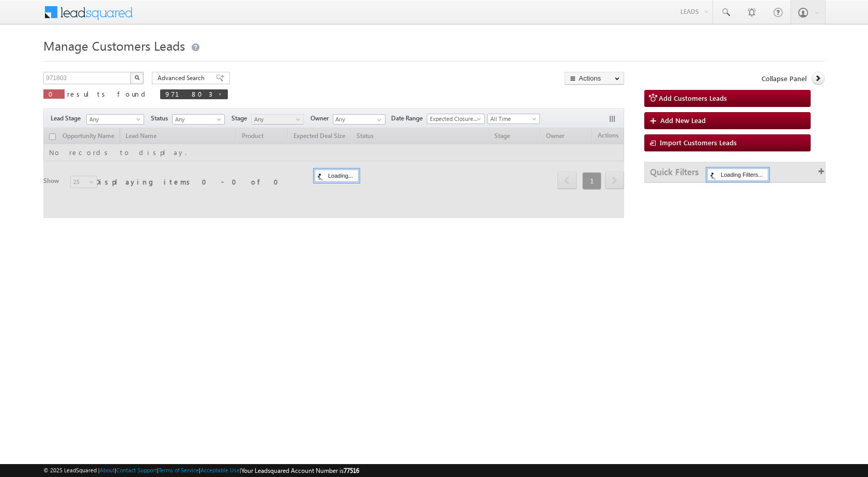  Describe the element at coordinates (114, 46) in the screenshot. I see `span: Manage Customers Leads` at that location.